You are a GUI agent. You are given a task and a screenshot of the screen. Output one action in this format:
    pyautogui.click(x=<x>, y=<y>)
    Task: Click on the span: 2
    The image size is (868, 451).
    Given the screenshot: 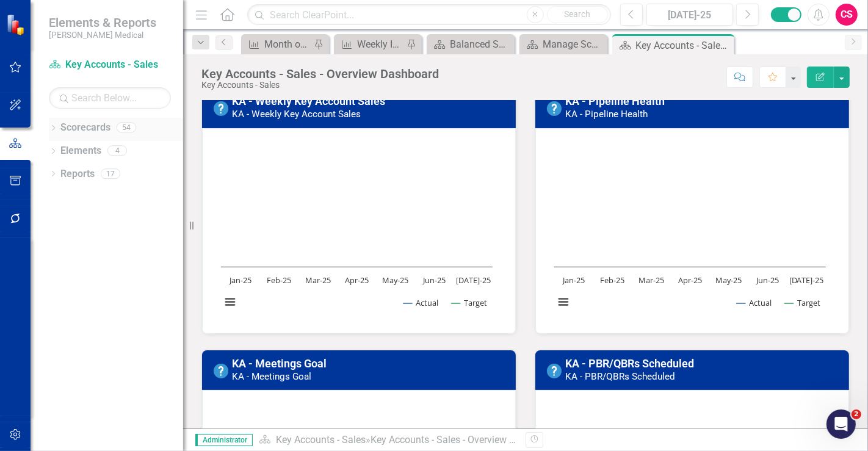 What is the action you would take?
    pyautogui.click(x=856, y=414)
    